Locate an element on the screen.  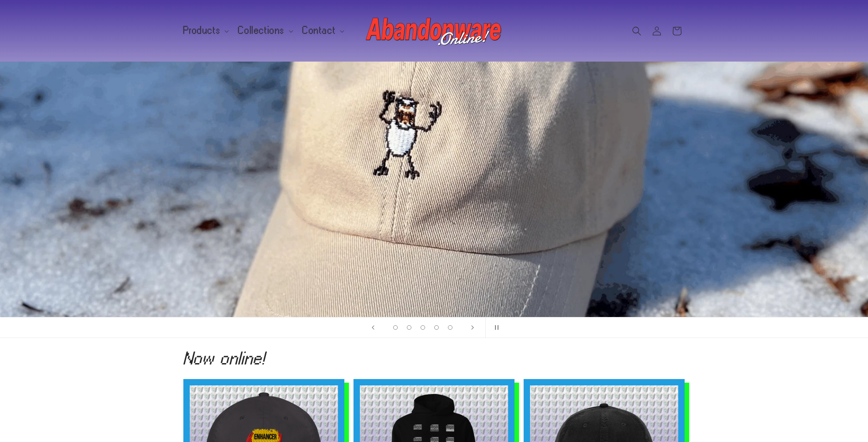
span: Contact is located at coordinates (319, 31).